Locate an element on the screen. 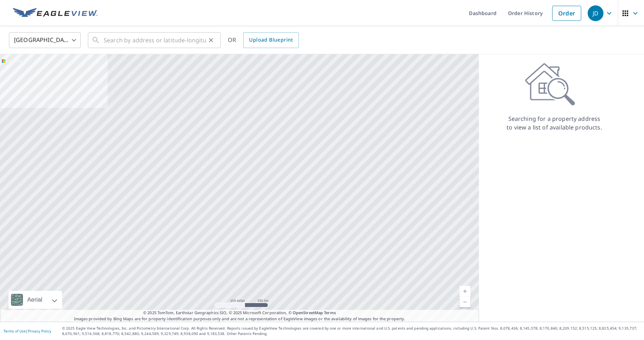 This screenshot has width=644, height=340. a: Current Level 5, Zoom In is located at coordinates (465, 291).